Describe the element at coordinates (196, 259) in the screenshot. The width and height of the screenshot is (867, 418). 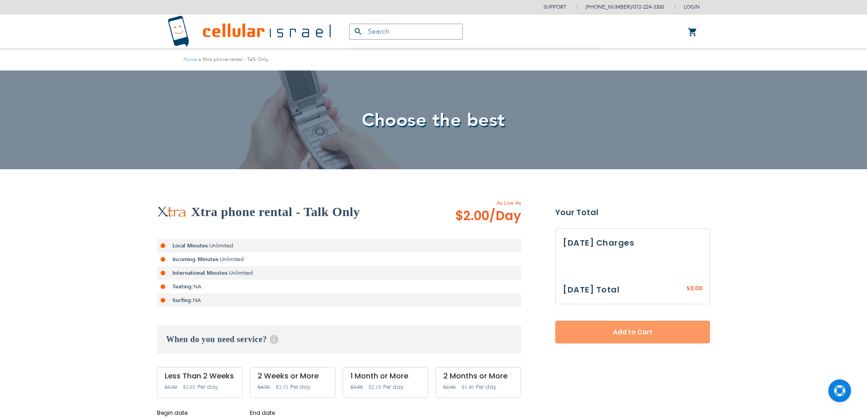
I see `strong: Incoming Minutes:` at that location.